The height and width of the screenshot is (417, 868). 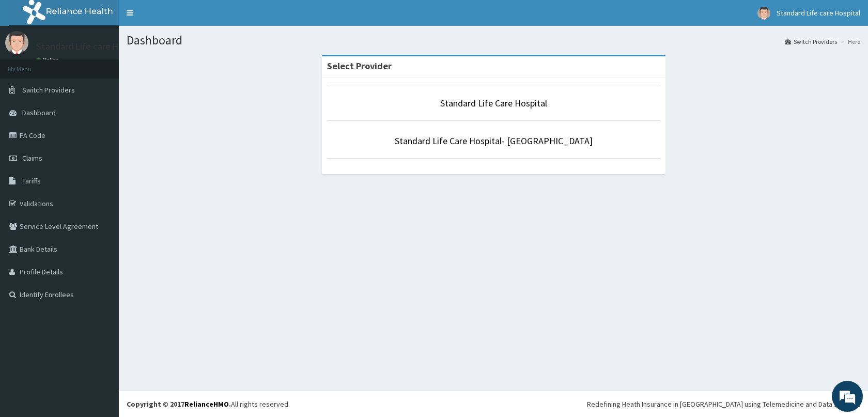 I want to click on span: Standard Life care Hospital, so click(x=819, y=13).